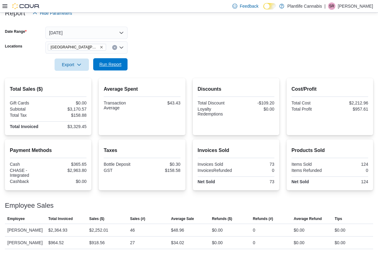 The width and height of the screenshot is (378, 254). What do you see at coordinates (60, 219) in the screenshot?
I see `span: Total Invoiced` at bounding box center [60, 219].